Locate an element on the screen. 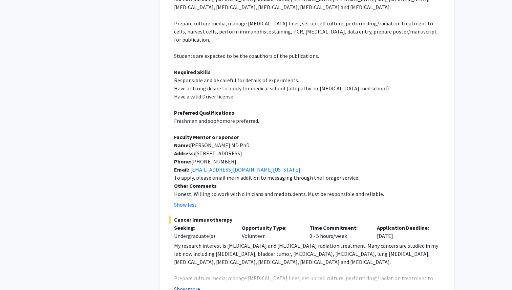 Image resolution: width=512 pixels, height=290 pixels. p: Application Deadline: is located at coordinates (406, 228).